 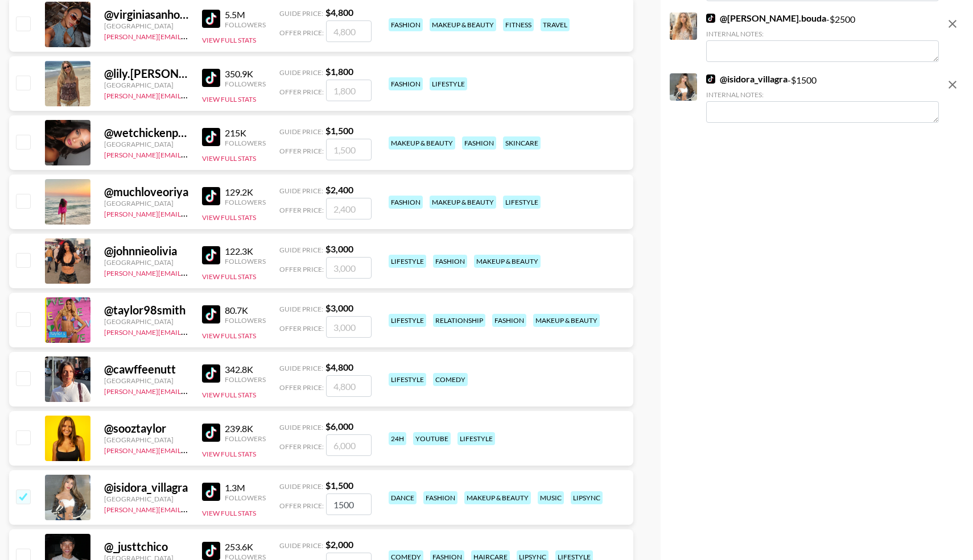 I want to click on div: @ sooztaylor, so click(x=146, y=428).